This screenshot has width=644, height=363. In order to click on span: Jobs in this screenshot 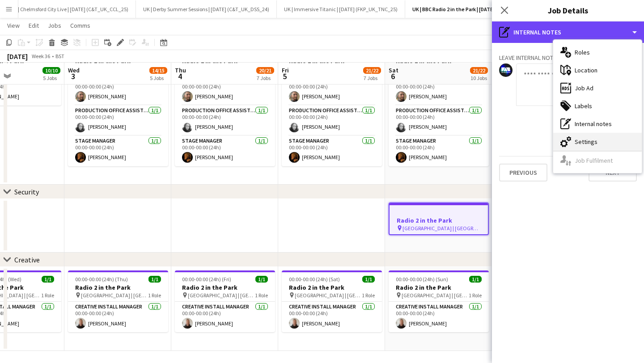, I will do `click(55, 25)`.